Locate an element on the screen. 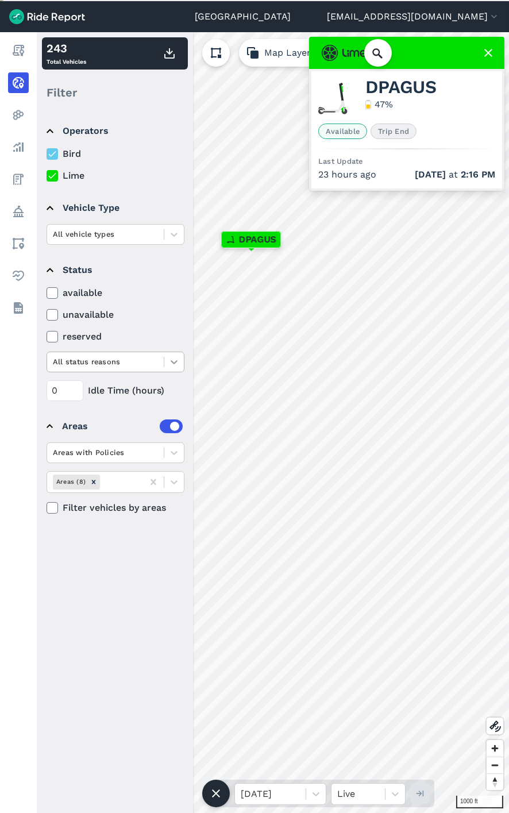 This screenshot has width=509, height=813. span: 2:16 PM is located at coordinates (478, 174).